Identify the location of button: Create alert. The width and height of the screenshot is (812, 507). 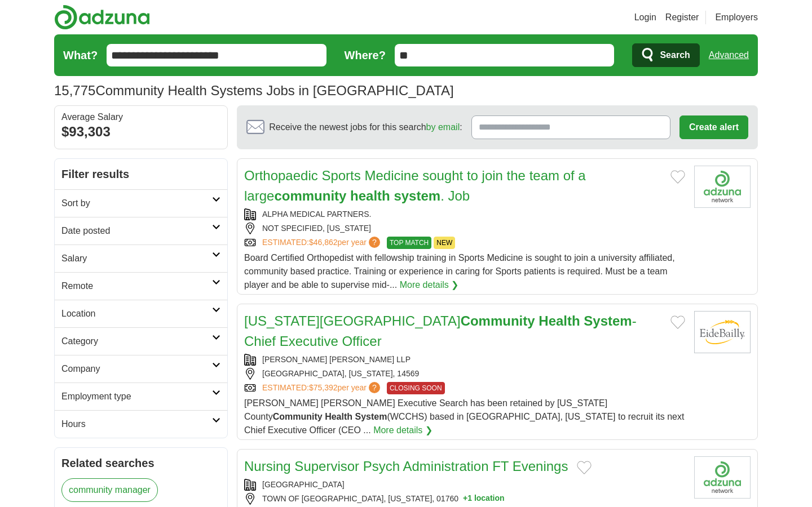
(714, 128).